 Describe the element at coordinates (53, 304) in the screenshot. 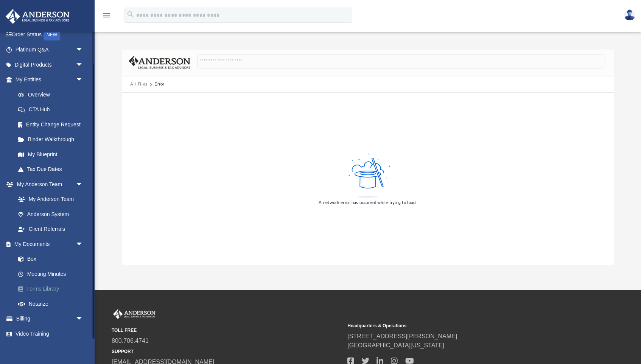

I see `a: Notarize` at that location.